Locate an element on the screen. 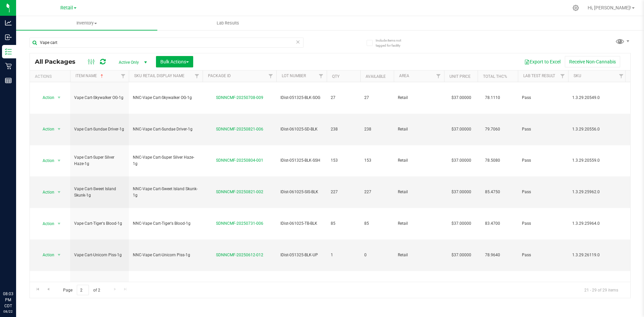 The width and height of the screenshot is (644, 317). span: 0 is located at coordinates (377, 255).